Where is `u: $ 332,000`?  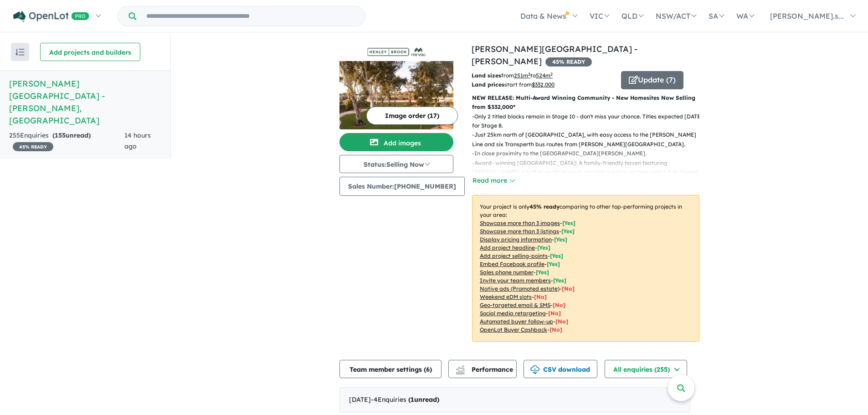
u: $ 332,000 is located at coordinates (543, 85).